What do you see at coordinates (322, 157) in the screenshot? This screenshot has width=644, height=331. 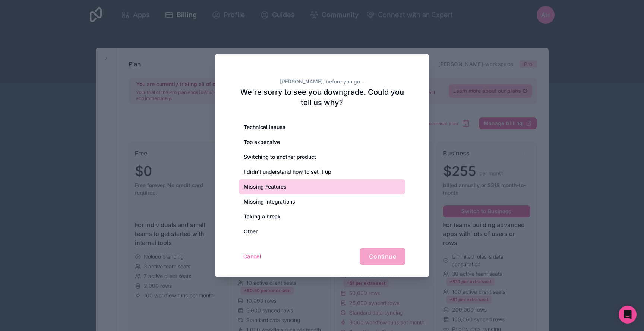 I see `div: Switching to another product` at bounding box center [322, 157].